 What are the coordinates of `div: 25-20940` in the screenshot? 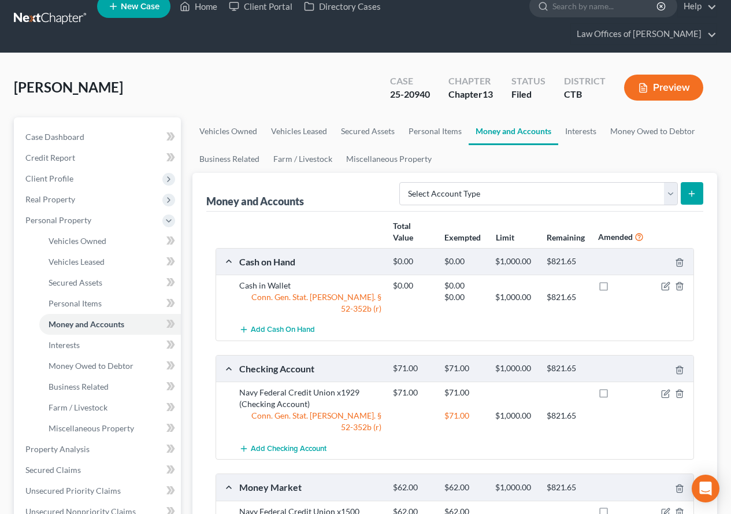 It's located at (410, 94).